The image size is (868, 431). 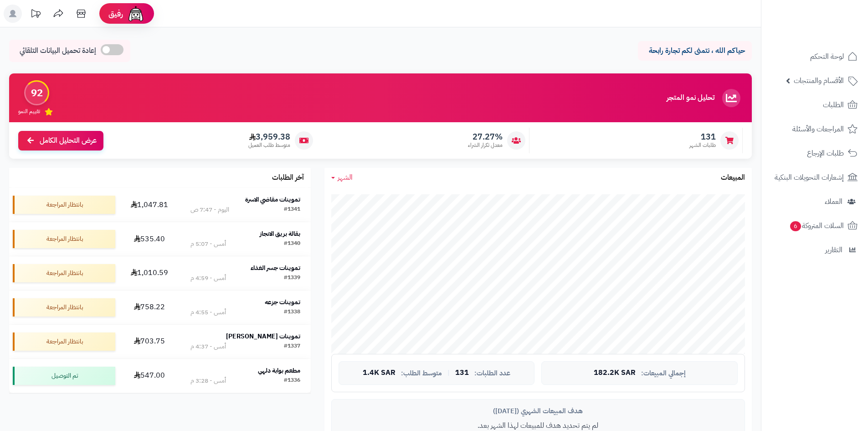 I want to click on a: السلات المتروكة6, so click(x=815, y=226).